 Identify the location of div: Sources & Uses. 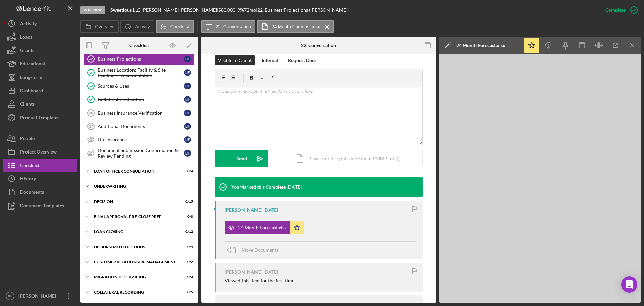
(141, 86).